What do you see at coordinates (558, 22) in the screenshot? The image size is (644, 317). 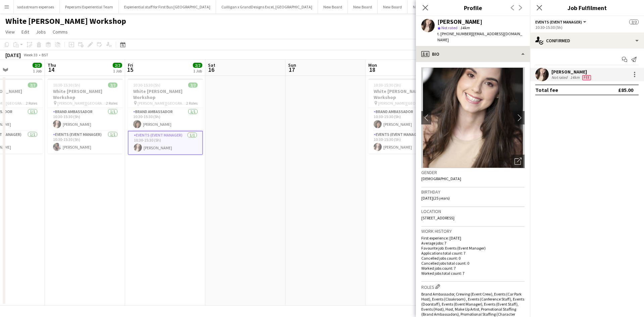 I see `span: Events (Event Manager)` at bounding box center [558, 22].